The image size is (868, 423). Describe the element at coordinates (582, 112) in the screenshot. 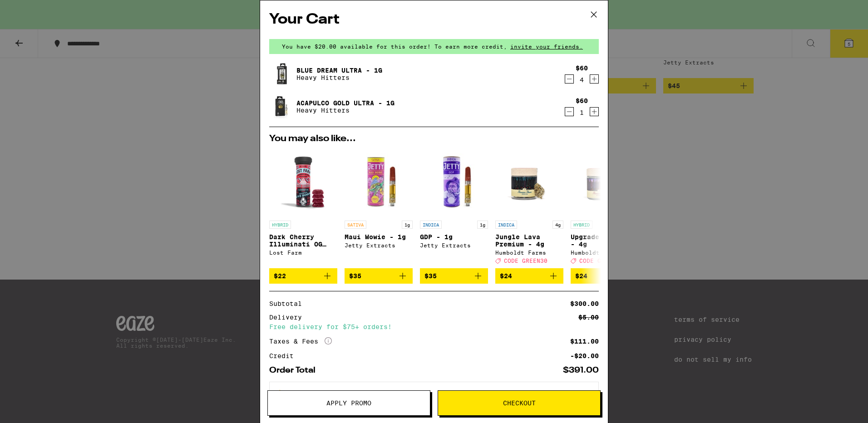

I see `div: 1` at that location.